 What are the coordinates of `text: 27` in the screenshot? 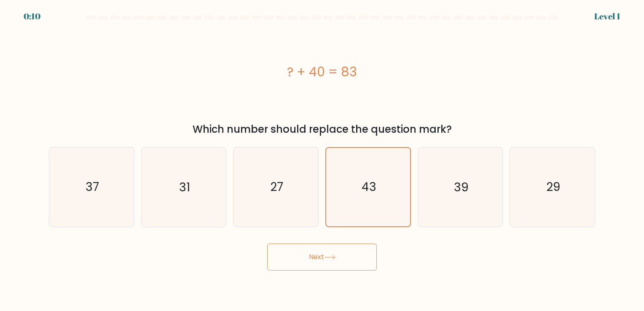 It's located at (277, 187).